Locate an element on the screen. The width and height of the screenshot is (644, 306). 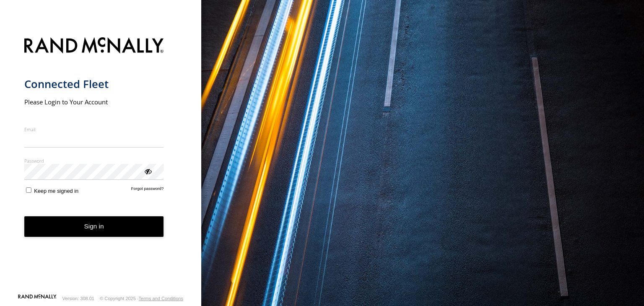
button: Sign in is located at coordinates (94, 226).